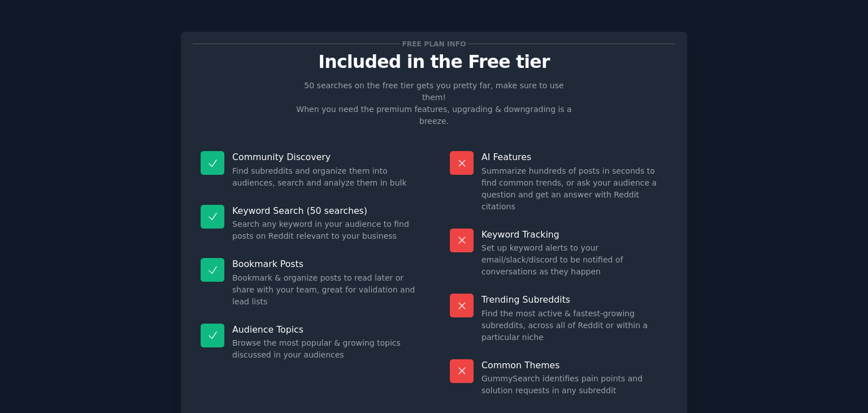 The image size is (868, 413). I want to click on p: 50 searches on the free tier gets you pretty far, make sure to use them! When you need the premiu..., so click(434, 104).